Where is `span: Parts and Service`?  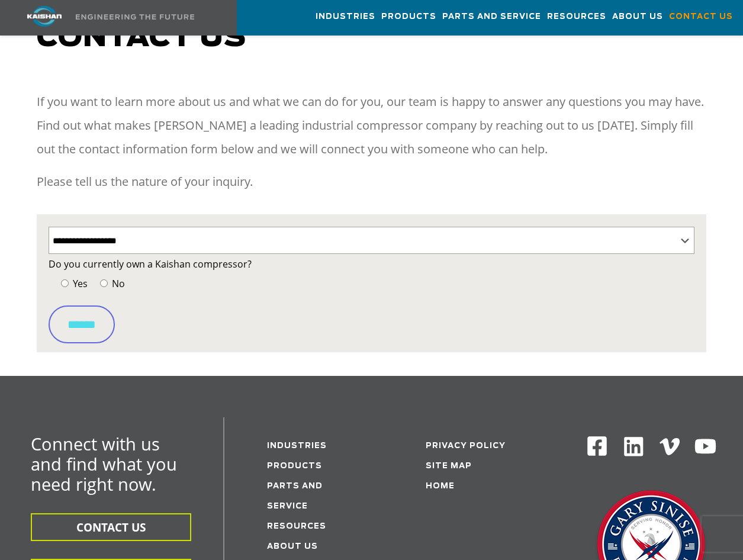 span: Parts and Service is located at coordinates (491, 16).